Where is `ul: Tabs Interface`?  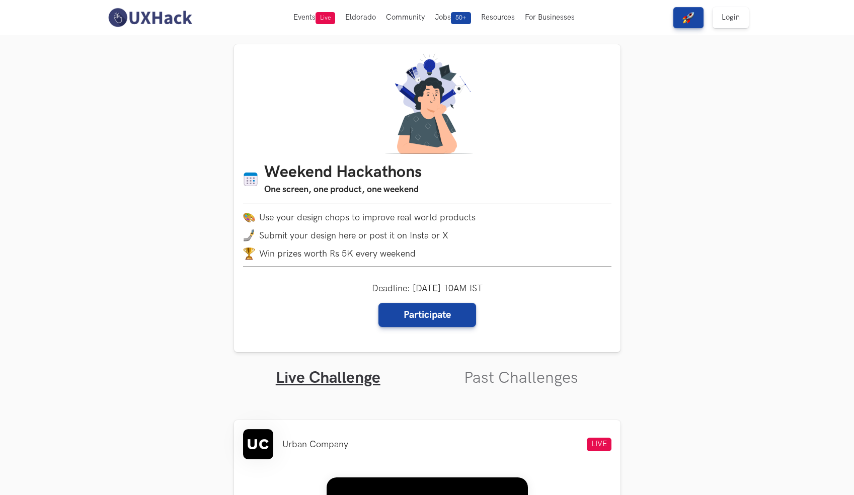
ul: Tabs Interface is located at coordinates (427, 370).